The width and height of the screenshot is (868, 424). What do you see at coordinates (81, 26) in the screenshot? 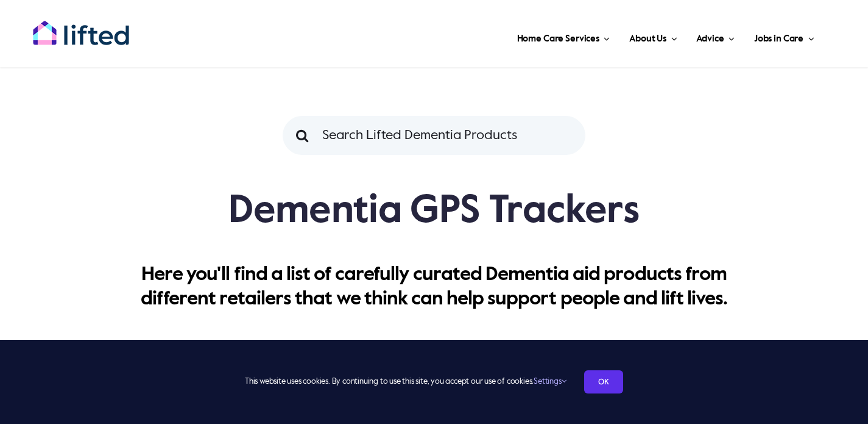
I see `a: lifted-logo` at bounding box center [81, 26].